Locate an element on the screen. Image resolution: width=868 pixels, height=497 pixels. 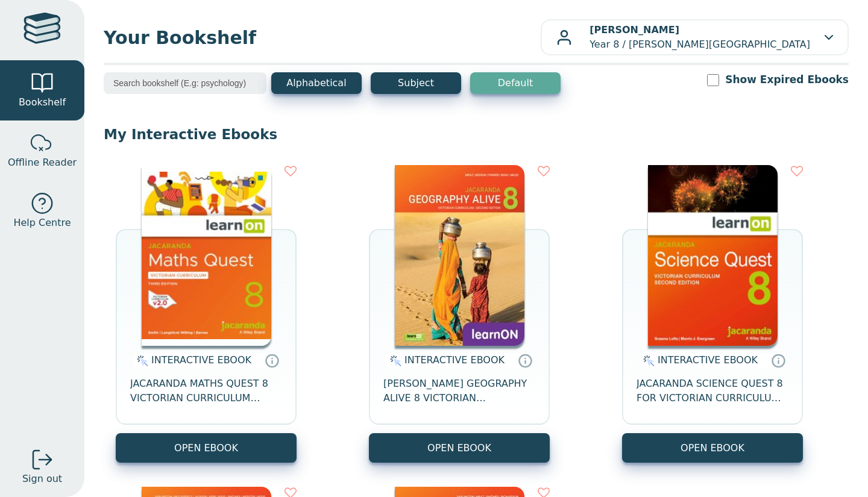
button: Subject is located at coordinates (416, 83).